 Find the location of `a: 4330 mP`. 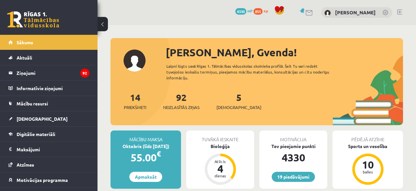

a: 4330 mP is located at coordinates (244, 11).